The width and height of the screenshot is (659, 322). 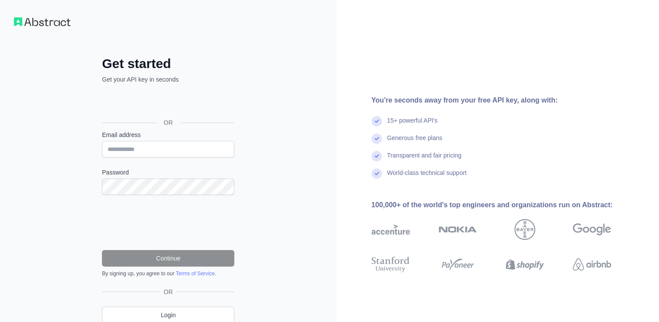 I want to click on img: airbnb, so click(x=592, y=264).